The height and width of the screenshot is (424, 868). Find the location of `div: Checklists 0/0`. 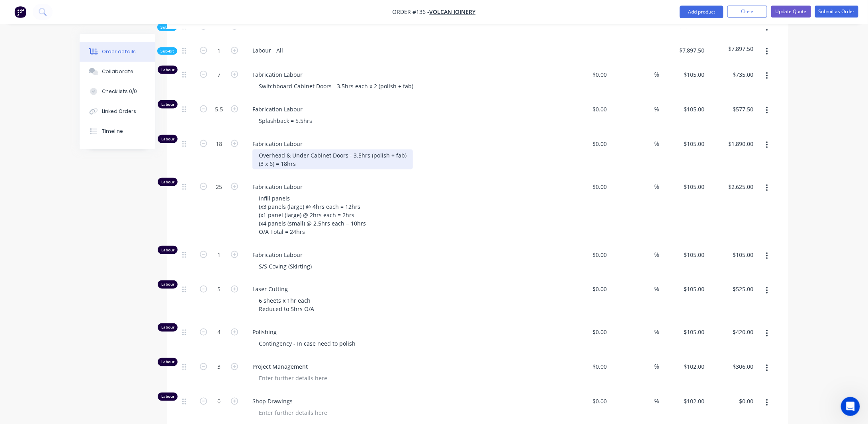

div: Checklists 0/0 is located at coordinates (119, 92).